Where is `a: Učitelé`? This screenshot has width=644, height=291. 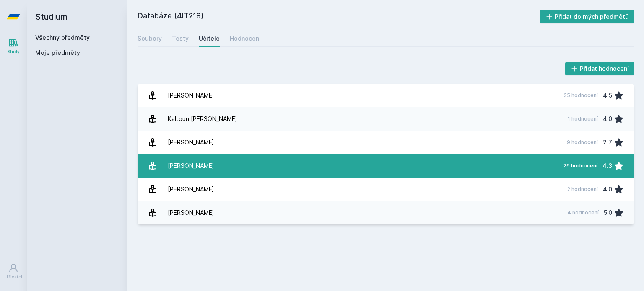 a: Učitelé is located at coordinates (209, 39).